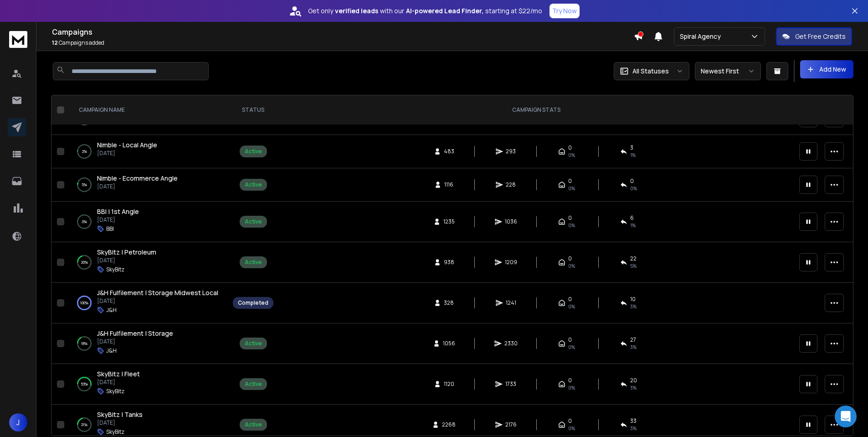  What do you see at coordinates (448, 303) in the screenshot?
I see `span: 328` at bounding box center [448, 303].